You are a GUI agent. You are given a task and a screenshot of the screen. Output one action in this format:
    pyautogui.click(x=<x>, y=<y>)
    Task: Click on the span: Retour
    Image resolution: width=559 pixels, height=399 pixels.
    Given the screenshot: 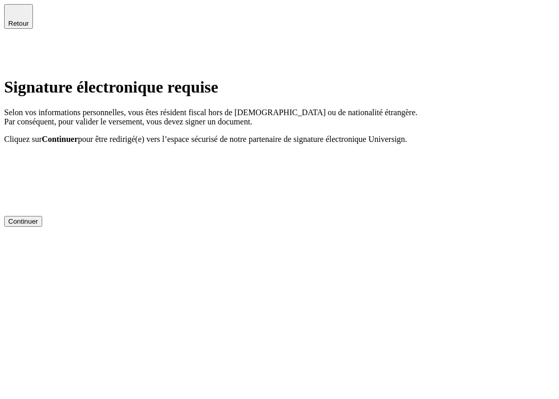 What is the action you would take?
    pyautogui.click(x=19, y=23)
    